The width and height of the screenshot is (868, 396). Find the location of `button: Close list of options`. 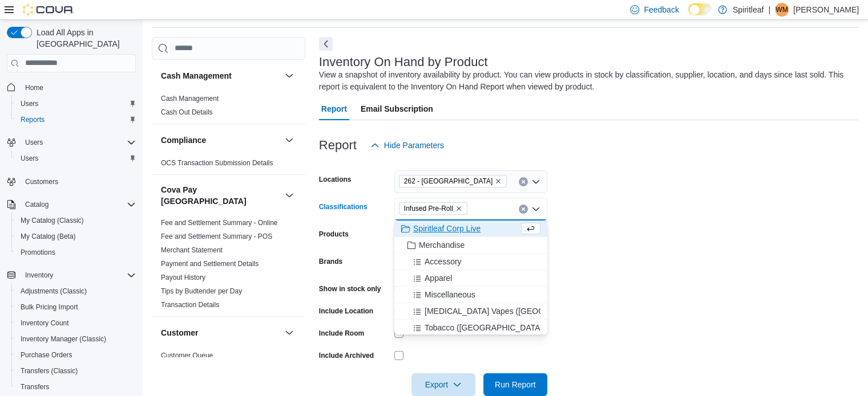

button: Close list of options is located at coordinates (536, 209).